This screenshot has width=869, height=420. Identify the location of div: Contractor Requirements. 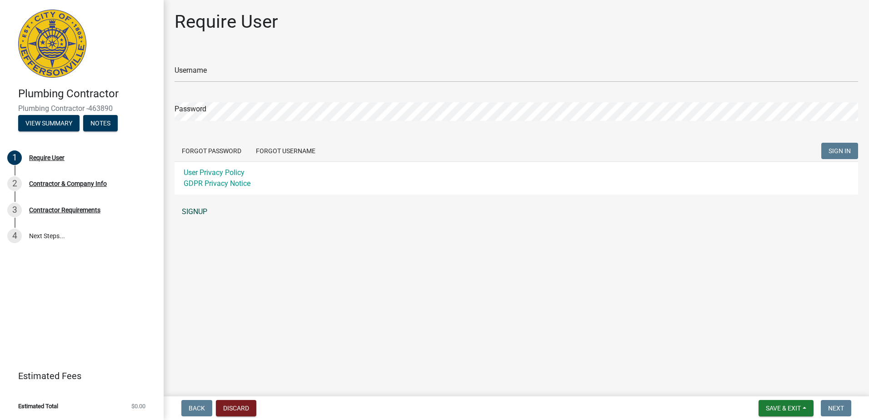
(65, 210).